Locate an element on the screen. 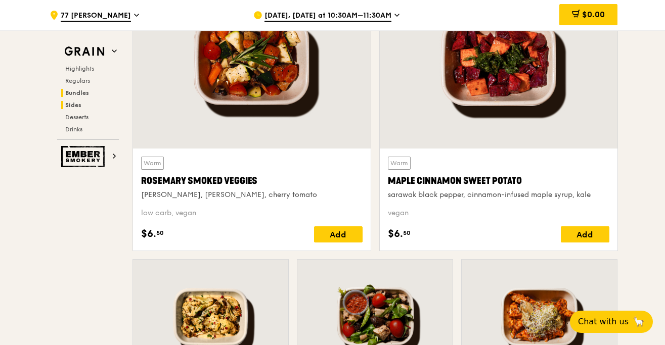  span: Regulars is located at coordinates (77, 81).